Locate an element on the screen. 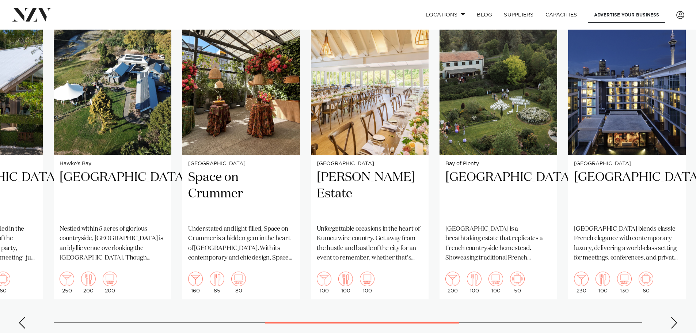 This screenshot has width=696, height=333. a: Advertise your business is located at coordinates (626, 15).